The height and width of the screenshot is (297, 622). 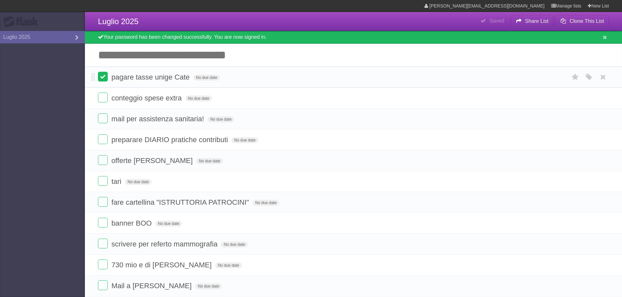 I want to click on span: scrivere per referto mammografia, so click(x=165, y=244).